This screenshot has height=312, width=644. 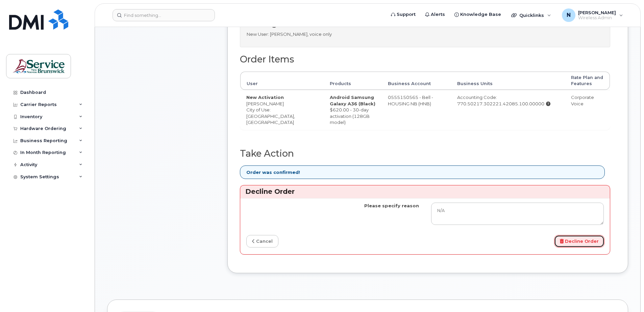 What do you see at coordinates (282, 81) in the screenshot?
I see `th: User` at bounding box center [282, 81].